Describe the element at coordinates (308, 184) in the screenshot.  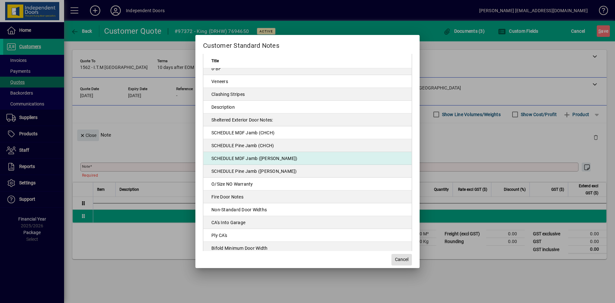
I see `td: O/Size NO Warranty` at that location.